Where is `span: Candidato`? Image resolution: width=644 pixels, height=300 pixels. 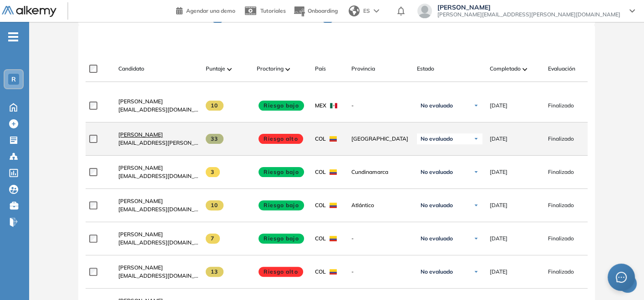
span: Candidato is located at coordinates (131, 69).